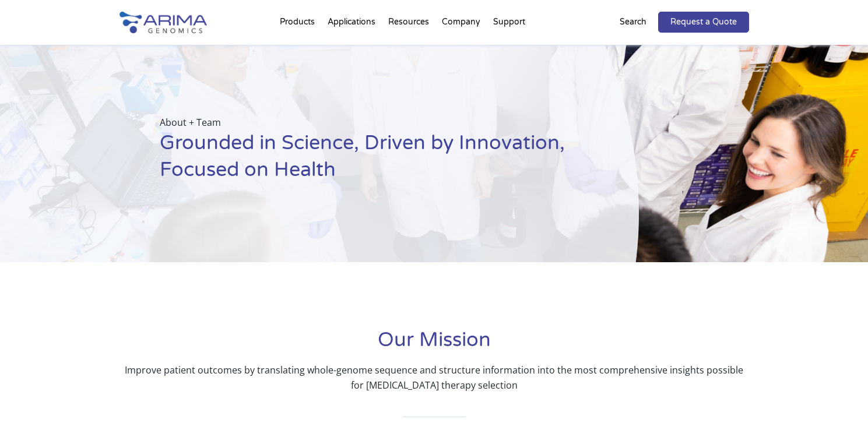 The width and height of the screenshot is (868, 430). What do you see at coordinates (703, 22) in the screenshot?
I see `a: Request a Quote` at bounding box center [703, 22].